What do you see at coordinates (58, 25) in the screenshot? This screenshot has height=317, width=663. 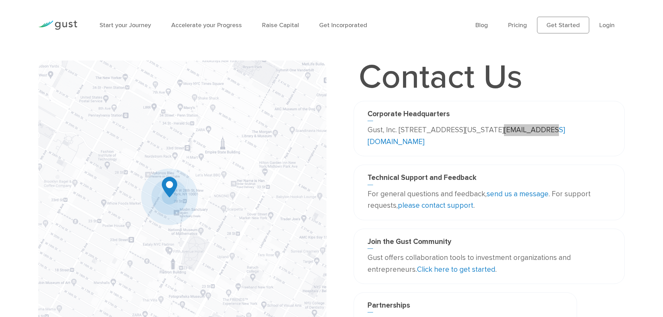 I see `img: Gust Logo` at bounding box center [58, 25].